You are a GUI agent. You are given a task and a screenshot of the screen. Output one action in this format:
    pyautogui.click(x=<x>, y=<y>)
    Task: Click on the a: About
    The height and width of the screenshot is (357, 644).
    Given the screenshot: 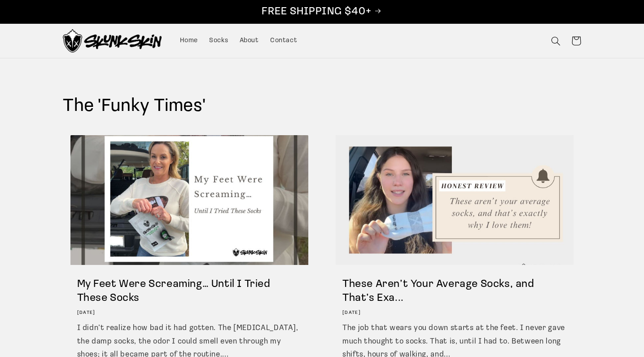 What is the action you would take?
    pyautogui.click(x=250, y=41)
    